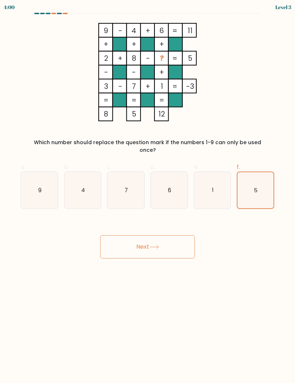 This screenshot has width=295, height=383. Describe the element at coordinates (83, 190) in the screenshot. I see `text: 4` at that location.